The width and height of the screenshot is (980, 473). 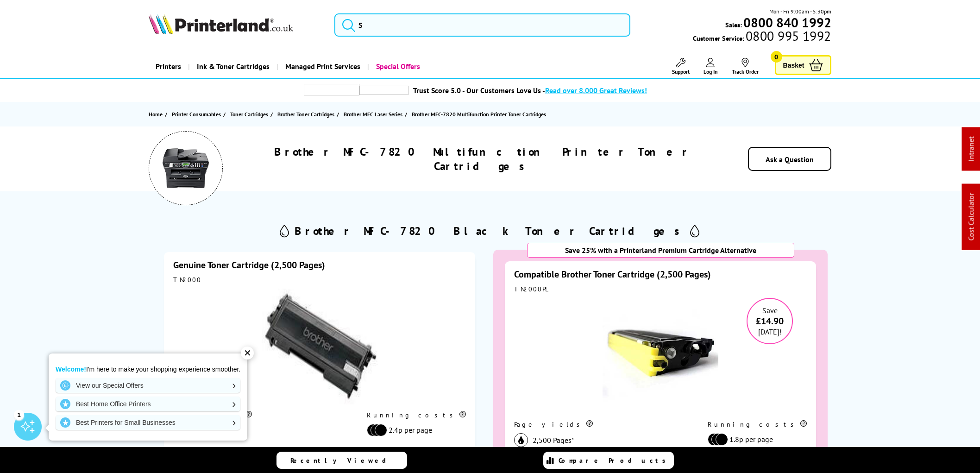 What do you see at coordinates (307, 114) in the screenshot?
I see `a: Brother Toner Cartridges` at bounding box center [307, 114].